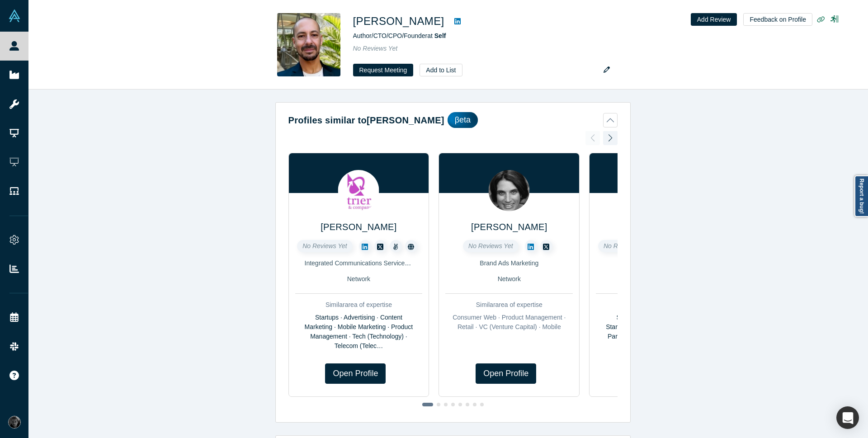 This screenshot has width=868, height=438. Describe the element at coordinates (660, 332) in the screenshot. I see `div: SaaS (Software as a Service) · Startups · CRM · Enterprise · Strategic Partnerships · Strategy · ...` at that location.